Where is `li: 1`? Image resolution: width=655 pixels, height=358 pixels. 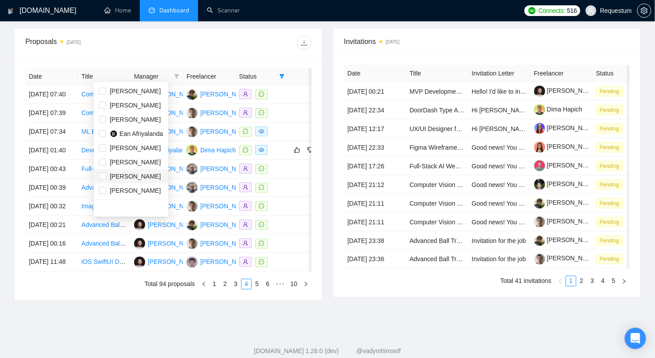
li: 1 is located at coordinates (214, 284).